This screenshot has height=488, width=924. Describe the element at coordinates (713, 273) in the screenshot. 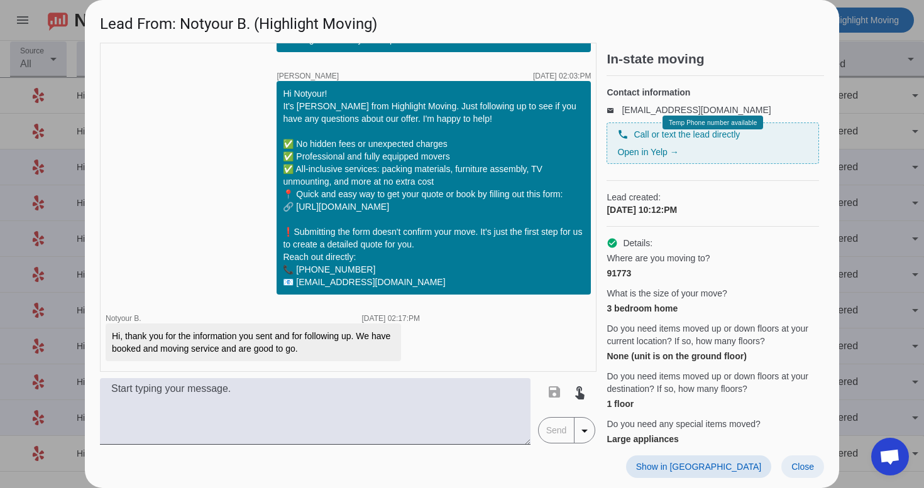

I see `div: 91773` at that location.